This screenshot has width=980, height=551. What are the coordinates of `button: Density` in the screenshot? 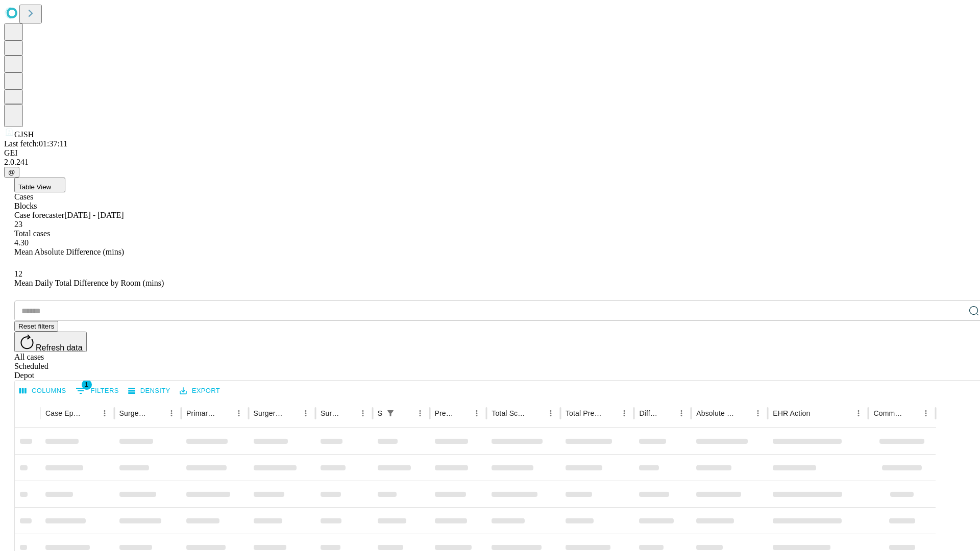 It's located at (149, 391).